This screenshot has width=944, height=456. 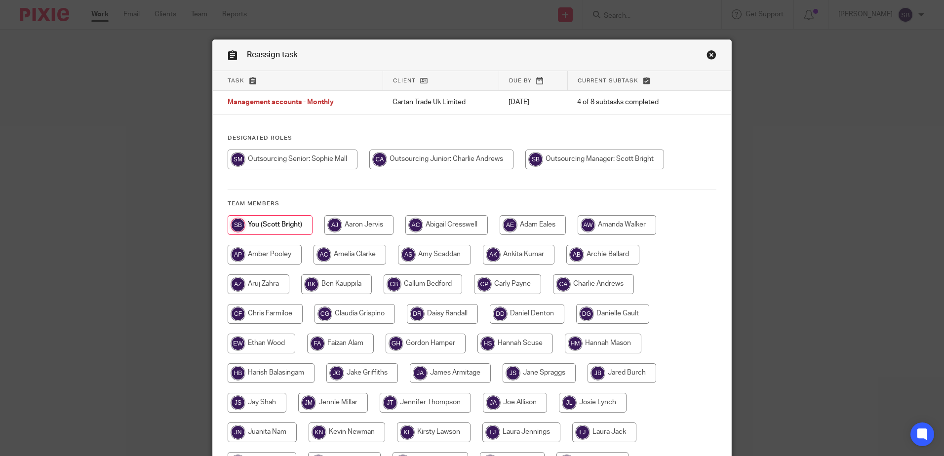 I want to click on h4: Designated Roles, so click(x=472, y=138).